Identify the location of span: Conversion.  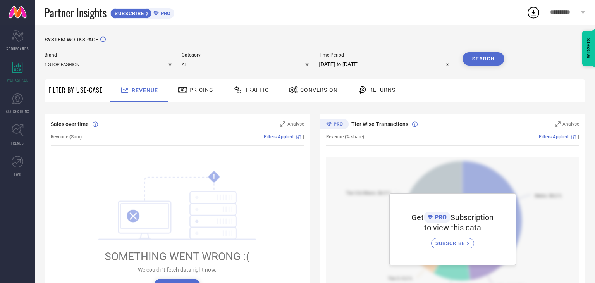
(319, 90).